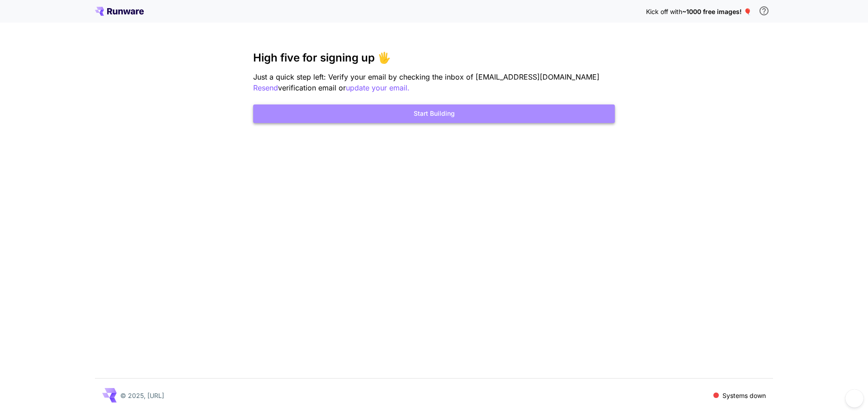 The height and width of the screenshot is (412, 868). Describe the element at coordinates (377, 88) in the screenshot. I see `button: update your email.` at that location.